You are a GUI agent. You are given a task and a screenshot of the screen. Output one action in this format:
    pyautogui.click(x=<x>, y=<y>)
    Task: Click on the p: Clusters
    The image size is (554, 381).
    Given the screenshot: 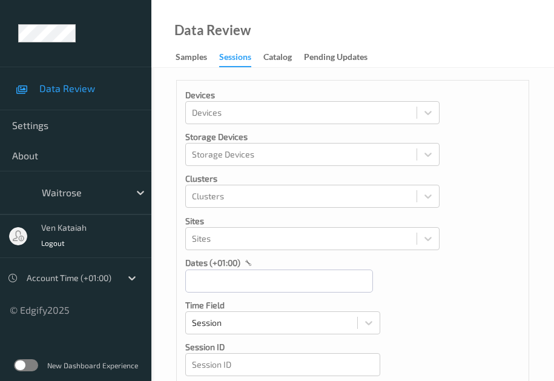 What is the action you would take?
    pyautogui.click(x=312, y=179)
    